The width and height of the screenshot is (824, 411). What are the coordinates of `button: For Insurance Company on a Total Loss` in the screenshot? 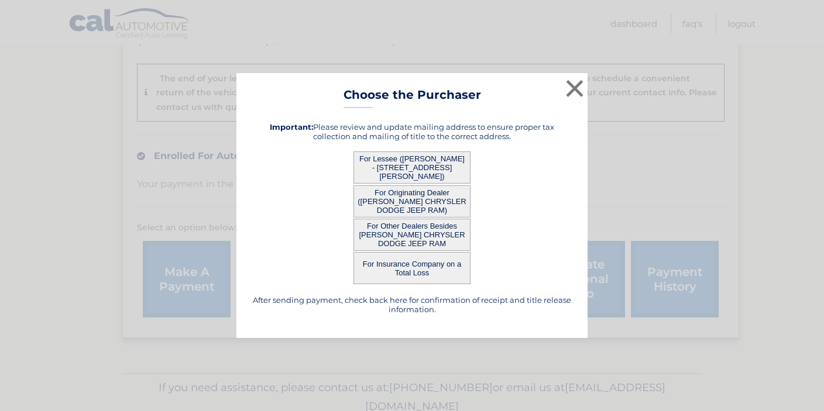 It's located at (412, 268).